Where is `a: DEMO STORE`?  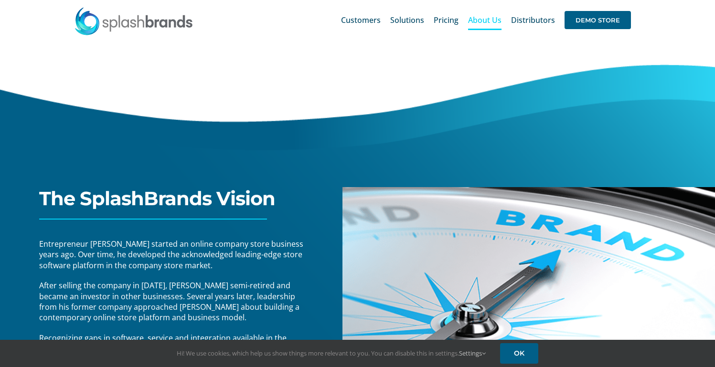 a: DEMO STORE is located at coordinates (597, 20).